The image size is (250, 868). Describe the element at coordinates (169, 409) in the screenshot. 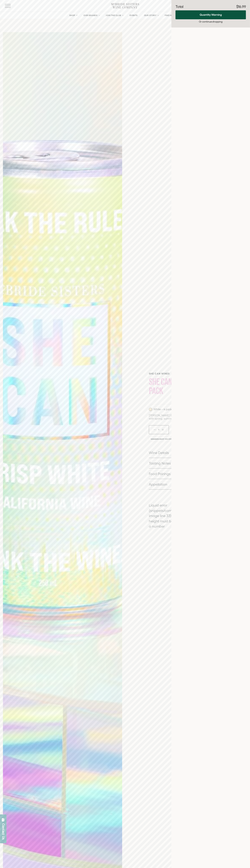

I see `p: White – 4 pack of 250ml cans` at that location.